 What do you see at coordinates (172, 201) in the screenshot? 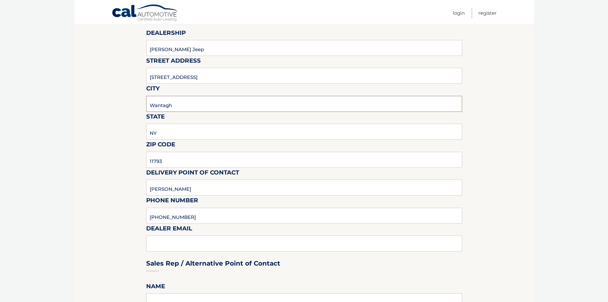
I see `label: Phone Number` at bounding box center [172, 201].